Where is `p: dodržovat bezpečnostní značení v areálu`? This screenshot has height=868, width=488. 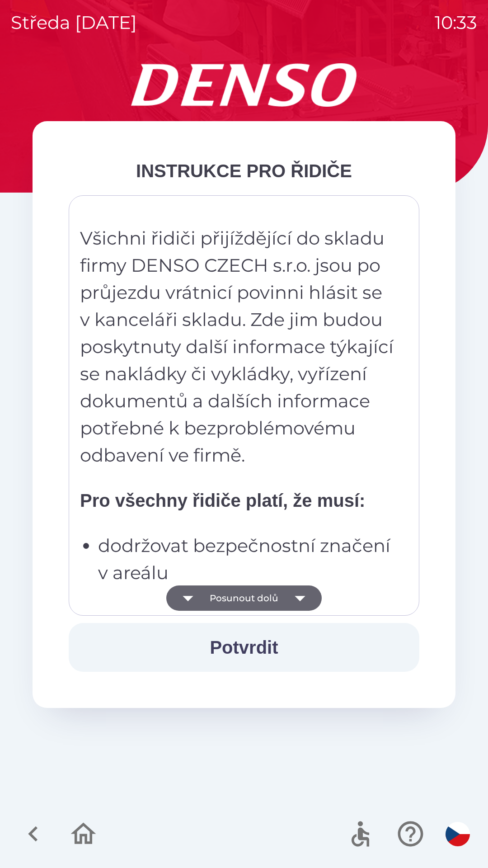 p: dodržovat bezpečnostní značení v areálu is located at coordinates (247, 560).